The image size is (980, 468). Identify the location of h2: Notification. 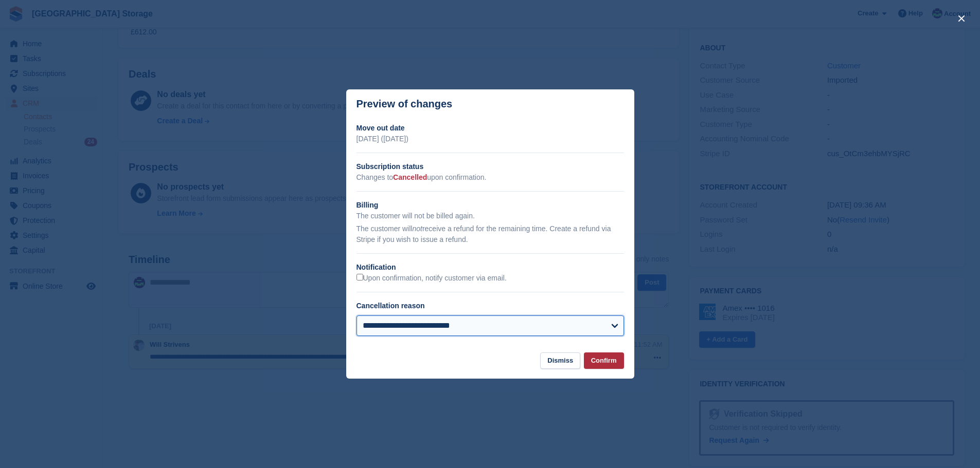
(490, 267).